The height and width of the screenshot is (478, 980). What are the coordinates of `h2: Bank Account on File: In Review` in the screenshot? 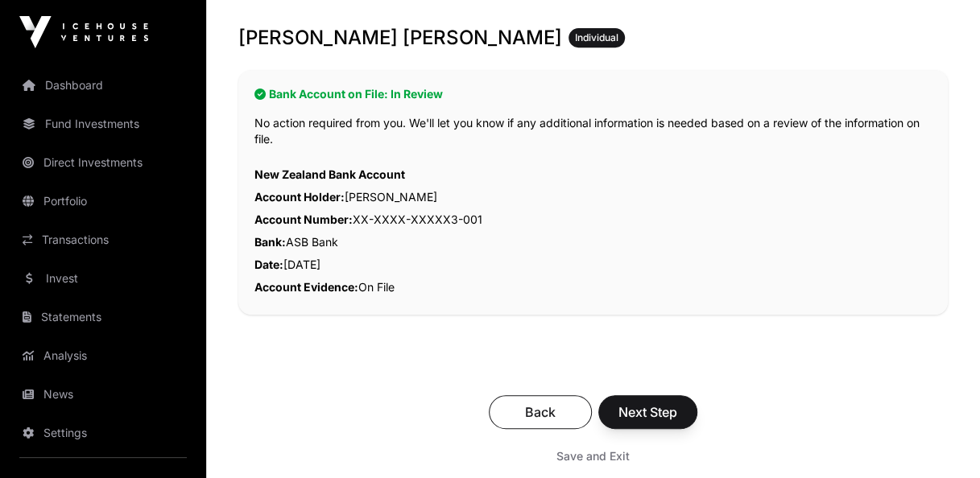 It's located at (593, 94).